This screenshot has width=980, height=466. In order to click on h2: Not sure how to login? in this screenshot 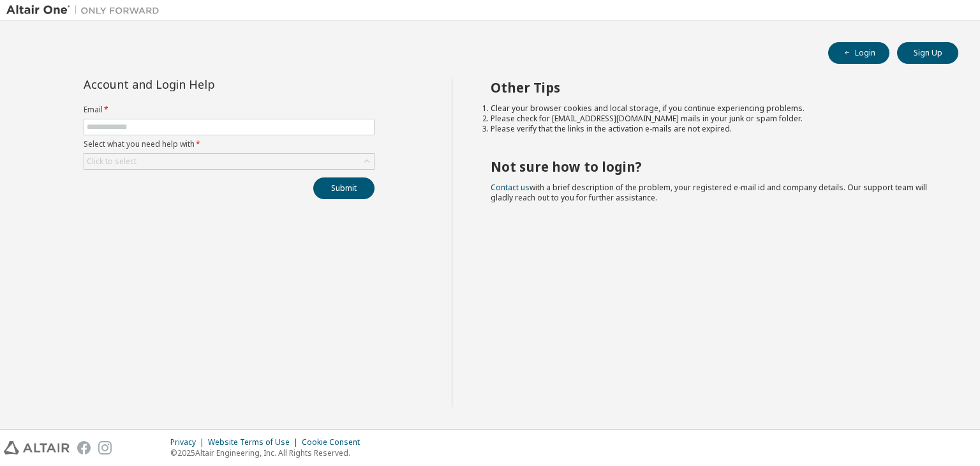, I will do `click(713, 166)`.